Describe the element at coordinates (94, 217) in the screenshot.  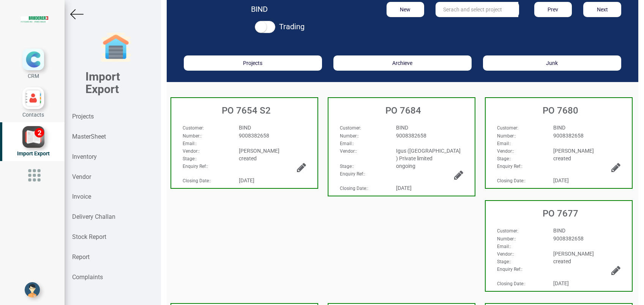
I see `strong: Delivery Challan` at that location.